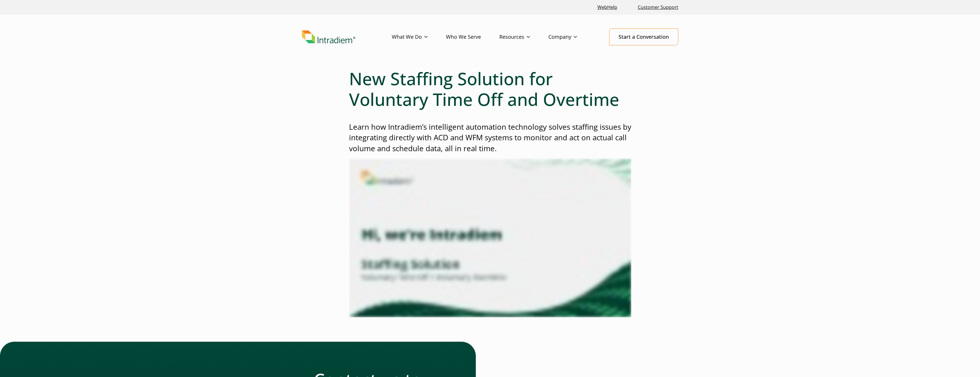 This screenshot has width=980, height=377. What do you see at coordinates (418, 37) in the screenshot?
I see `a: What We Do` at bounding box center [418, 37].